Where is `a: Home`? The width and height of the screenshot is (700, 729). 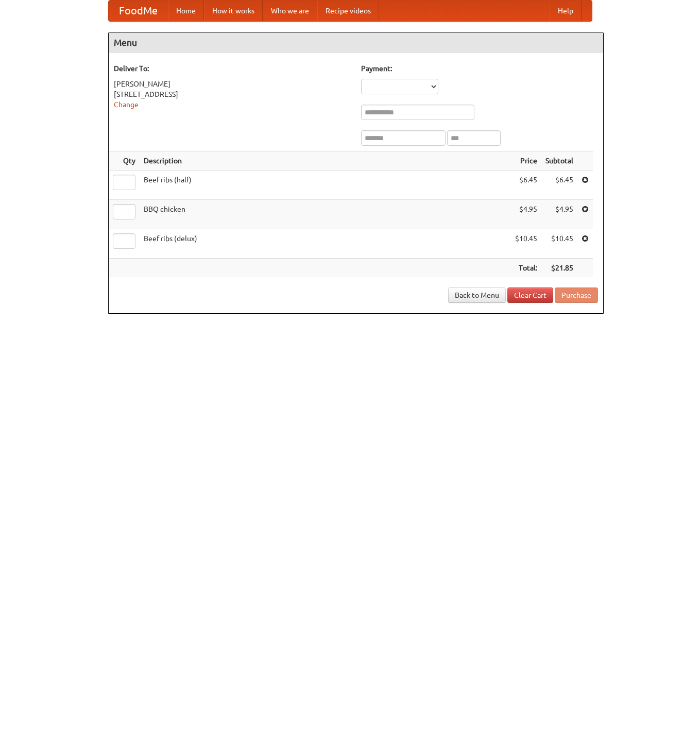 a: Home is located at coordinates (186, 11).